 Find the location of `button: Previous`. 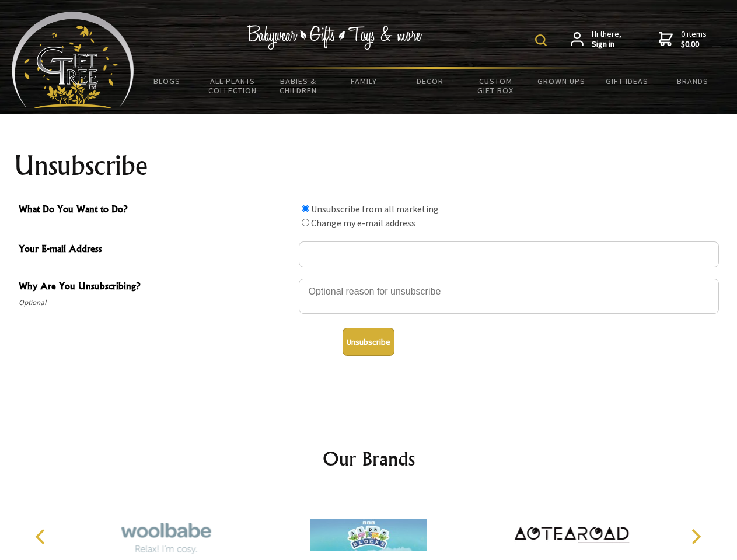

button: Previous is located at coordinates (42, 536).